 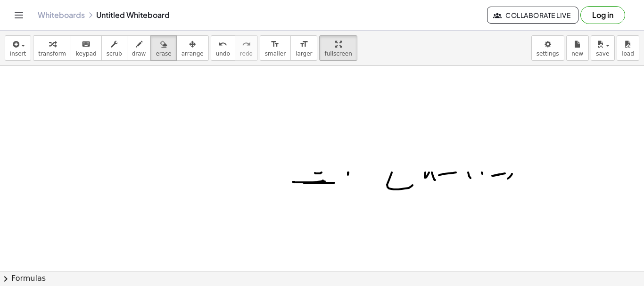 I want to click on button: save, so click(x=602, y=48).